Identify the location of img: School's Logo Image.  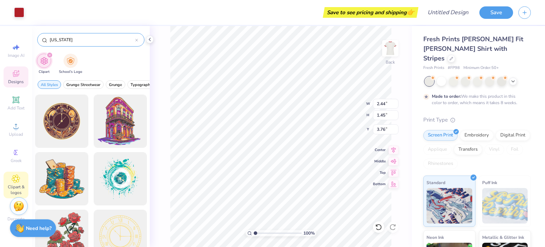
(71, 61).